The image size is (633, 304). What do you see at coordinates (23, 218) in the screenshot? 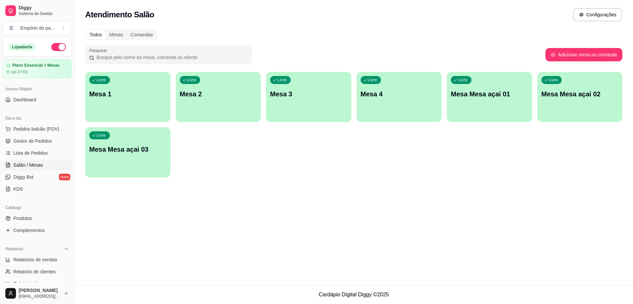
I see `span: Produtos` at bounding box center [23, 218].